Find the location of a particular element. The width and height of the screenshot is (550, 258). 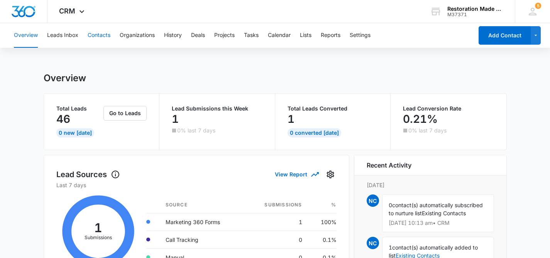

span: 1 is located at coordinates (390, 248).